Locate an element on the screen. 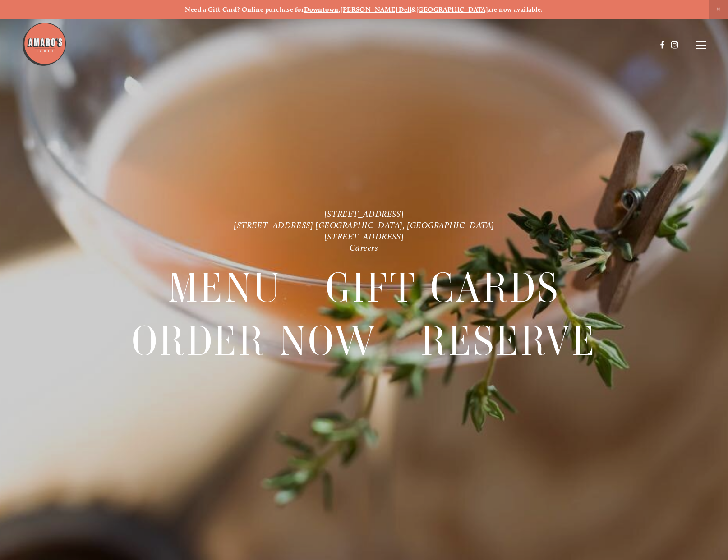 The image size is (728, 560). img: Amaro's Table is located at coordinates (44, 44).